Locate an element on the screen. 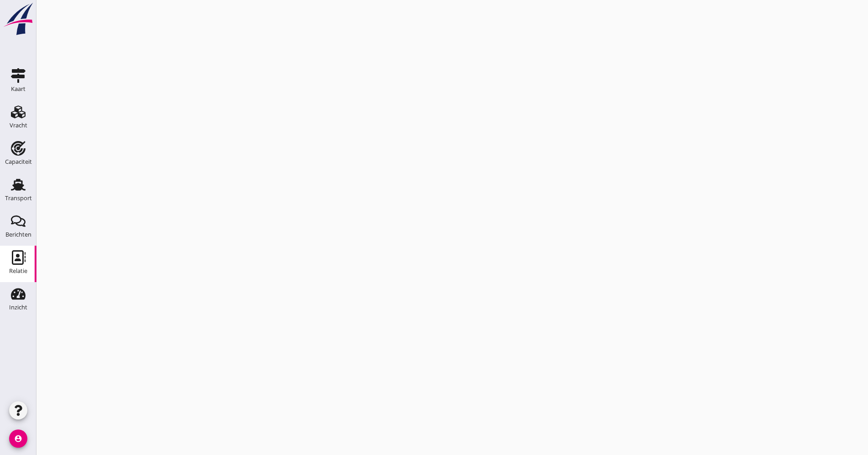 Image resolution: width=868 pixels, height=455 pixels. div: Inzicht is located at coordinates (18, 308).